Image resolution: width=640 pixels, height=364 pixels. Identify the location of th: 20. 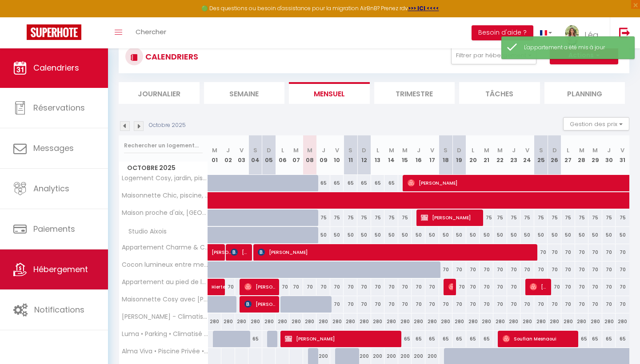
(473, 155).